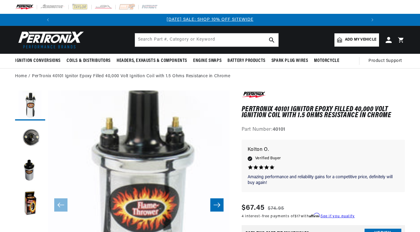  Describe the element at coordinates (207, 61) in the screenshot. I see `summary: Engine Swaps` at that location.